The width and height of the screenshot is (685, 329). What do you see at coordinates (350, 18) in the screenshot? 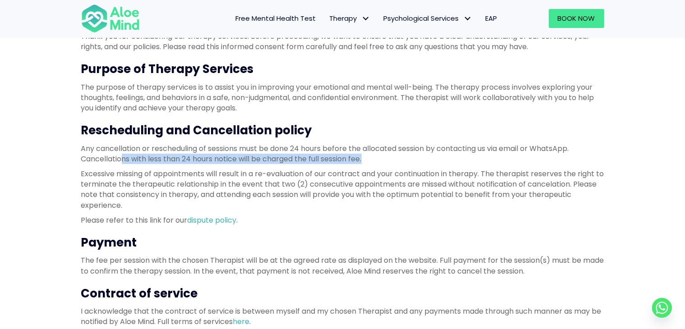
I see `span: Therapy` at bounding box center [350, 18].